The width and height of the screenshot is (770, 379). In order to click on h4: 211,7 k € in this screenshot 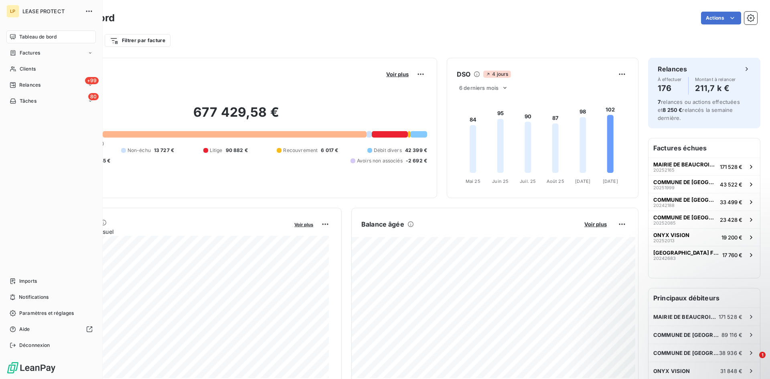, I will do `click(715, 88)`.